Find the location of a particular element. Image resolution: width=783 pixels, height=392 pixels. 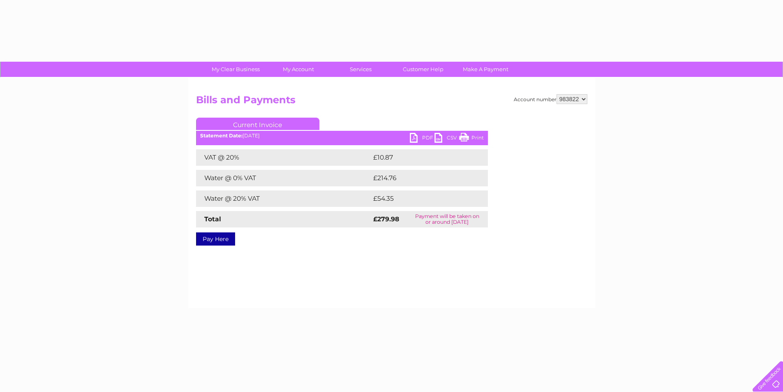

h2: Bills and Payments is located at coordinates (392, 102).